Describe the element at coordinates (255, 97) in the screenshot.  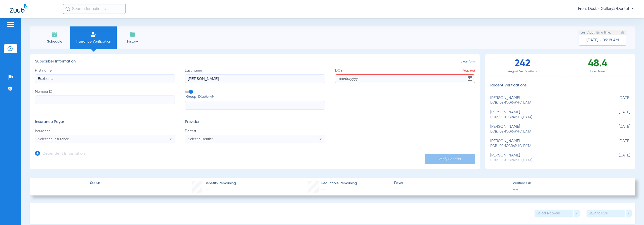
I see `span: Group ID` at that location.